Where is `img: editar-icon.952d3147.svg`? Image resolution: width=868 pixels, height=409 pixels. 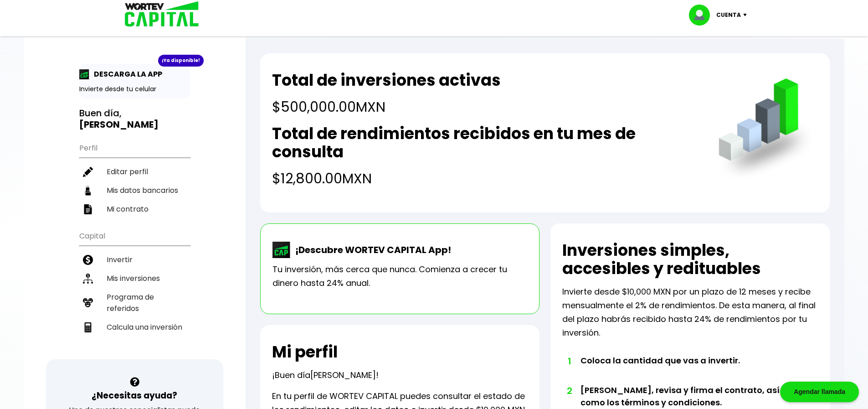 img: editar-icon.952d3147.svg is located at coordinates (88, 172).